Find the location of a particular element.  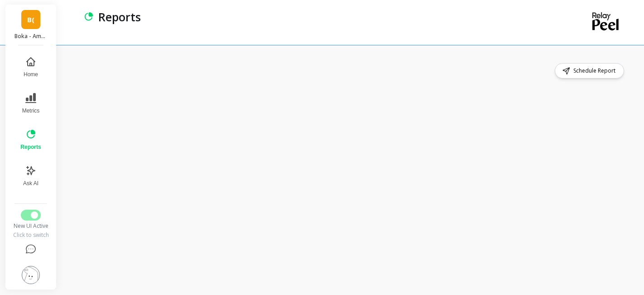

p: Reports is located at coordinates (120, 17).